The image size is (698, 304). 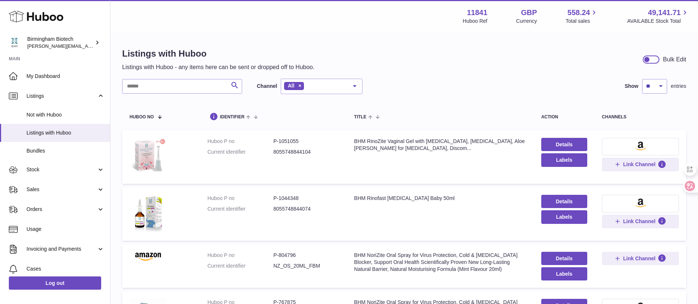 I want to click on span: My Dashboard, so click(x=66, y=76).